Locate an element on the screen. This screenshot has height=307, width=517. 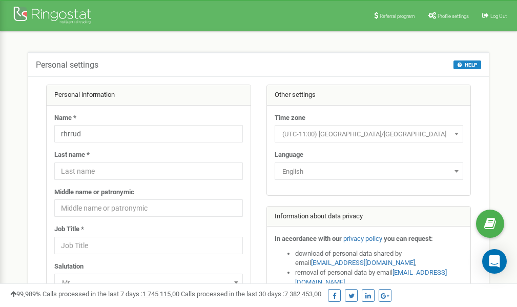
li: download of personal data shared by email , is located at coordinates (379, 258).